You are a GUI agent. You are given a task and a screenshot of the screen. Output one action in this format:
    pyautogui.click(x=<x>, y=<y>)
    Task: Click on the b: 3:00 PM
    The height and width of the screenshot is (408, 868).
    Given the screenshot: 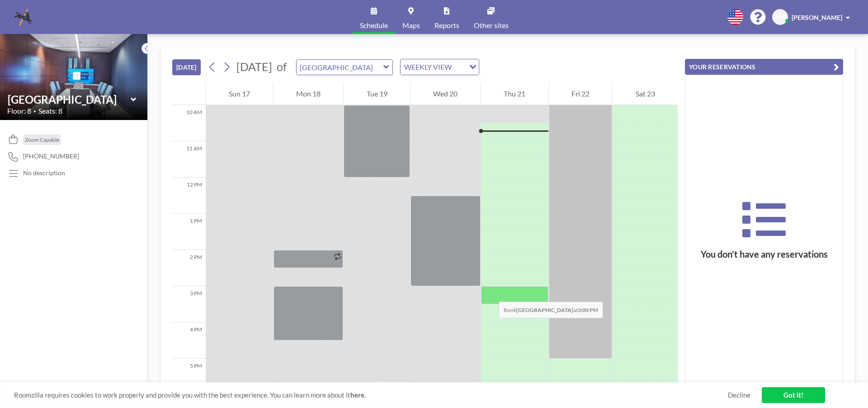 What is the action you would take?
    pyautogui.click(x=588, y=310)
    